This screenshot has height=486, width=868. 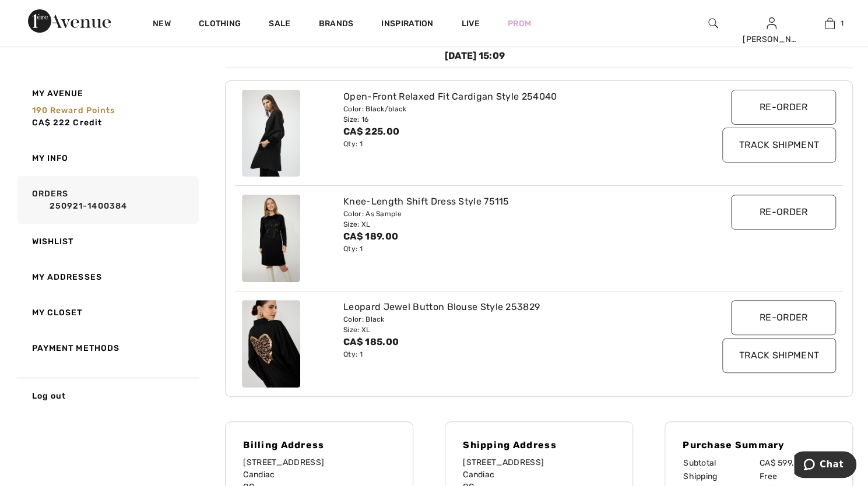 I want to click on a: Sale, so click(x=279, y=25).